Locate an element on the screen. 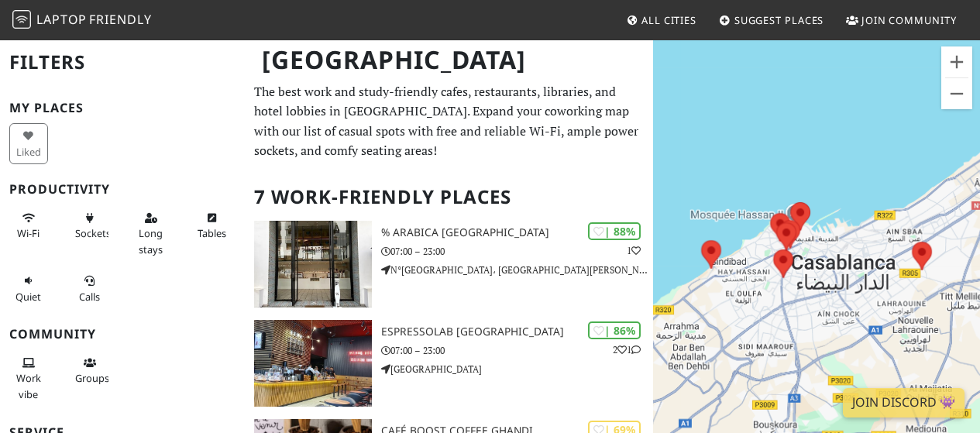 The height and width of the screenshot is (433, 980). span: Power sockets is located at coordinates (93, 233).